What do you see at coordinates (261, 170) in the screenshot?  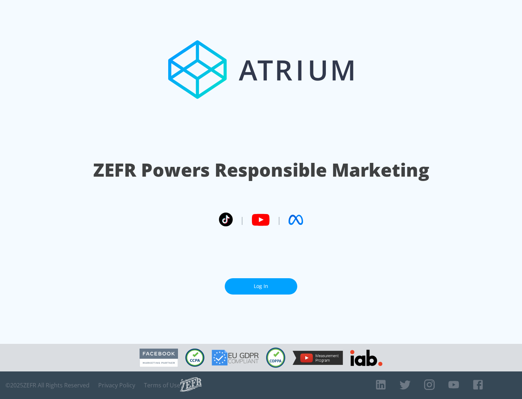 I see `h1: ZEFR Powers Responsible Marketing` at bounding box center [261, 170].